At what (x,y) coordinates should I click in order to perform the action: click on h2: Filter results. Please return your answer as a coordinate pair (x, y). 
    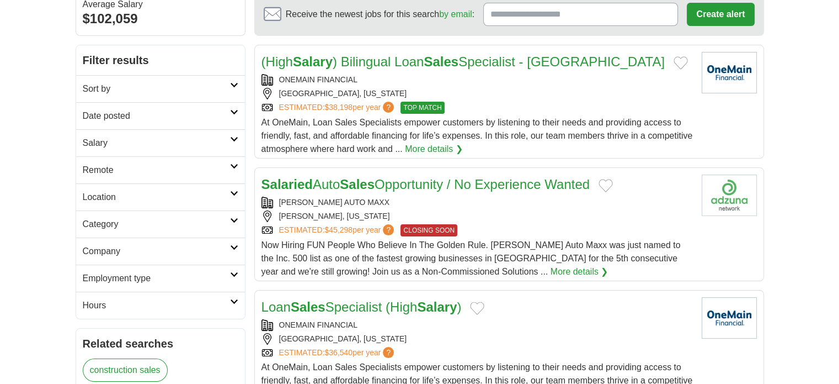
    Looking at the image, I should click on (161, 60).